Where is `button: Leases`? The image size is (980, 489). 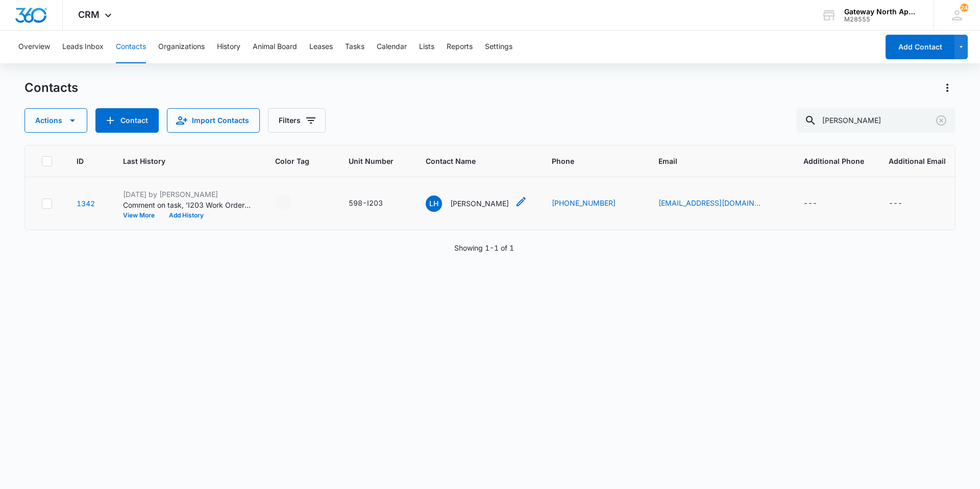
button: Leases is located at coordinates (321, 47).